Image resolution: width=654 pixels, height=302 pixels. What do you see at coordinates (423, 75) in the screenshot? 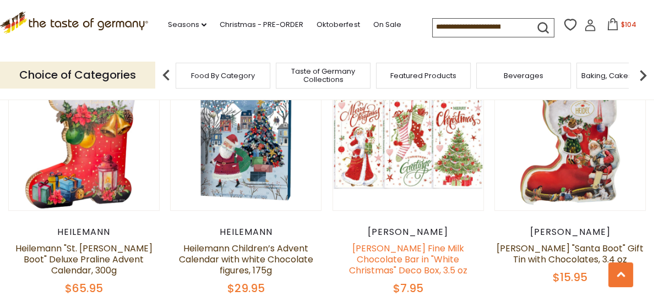
I see `span: Featured Products` at bounding box center [423, 75].